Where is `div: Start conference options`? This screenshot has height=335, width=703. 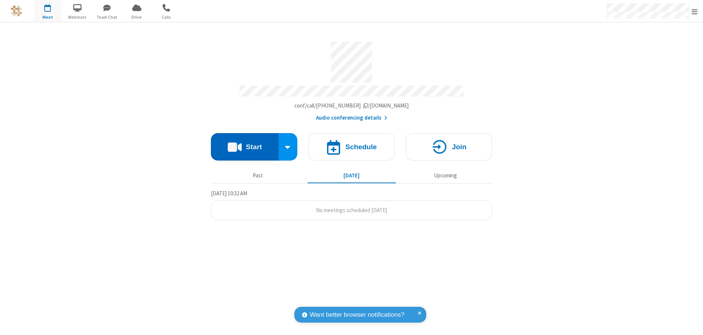
div: Start conference options is located at coordinates (288, 147).